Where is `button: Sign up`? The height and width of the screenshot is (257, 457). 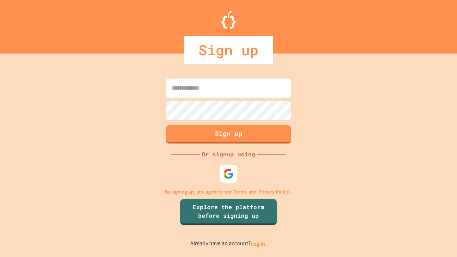 button: Sign up is located at coordinates (228, 134).